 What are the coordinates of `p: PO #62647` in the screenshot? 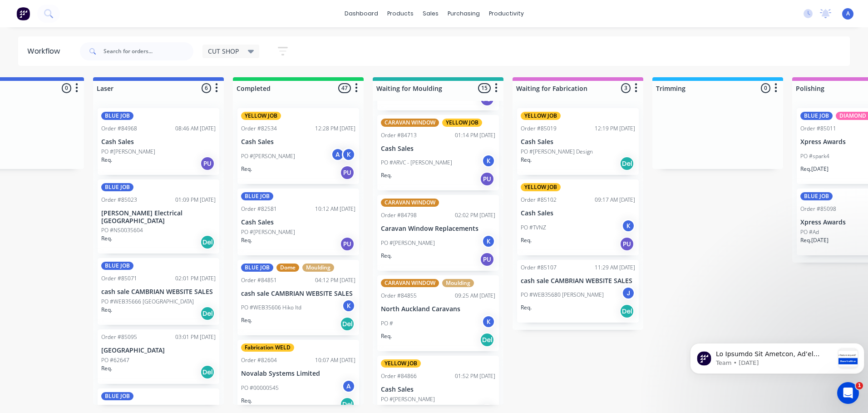 It's located at (115, 361).